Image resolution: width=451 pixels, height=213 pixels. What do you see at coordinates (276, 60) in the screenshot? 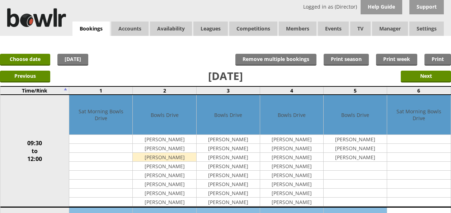
I see `input: Remove multiple bookings` at bounding box center [276, 60].